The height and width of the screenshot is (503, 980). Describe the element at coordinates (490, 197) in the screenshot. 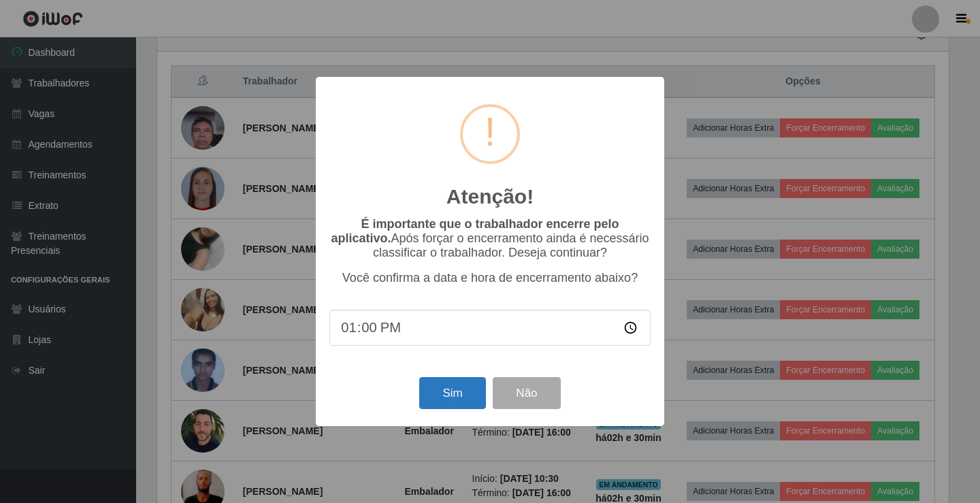

I see `h2: Atenção!` at that location.